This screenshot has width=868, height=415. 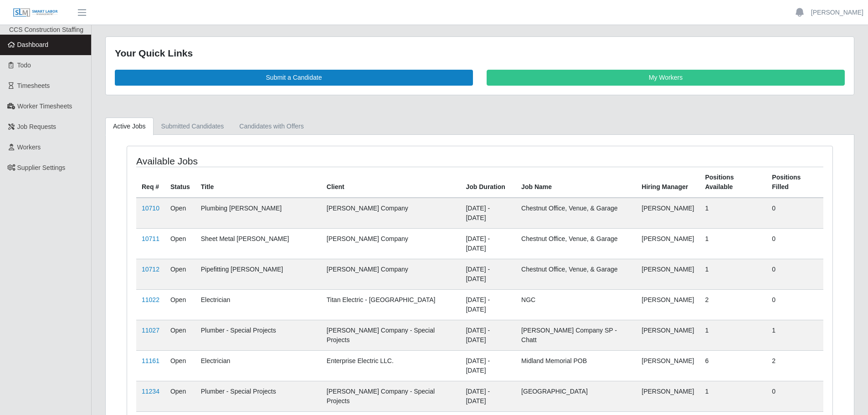 What do you see at coordinates (666, 78) in the screenshot?
I see `a: My Workers` at bounding box center [666, 78].